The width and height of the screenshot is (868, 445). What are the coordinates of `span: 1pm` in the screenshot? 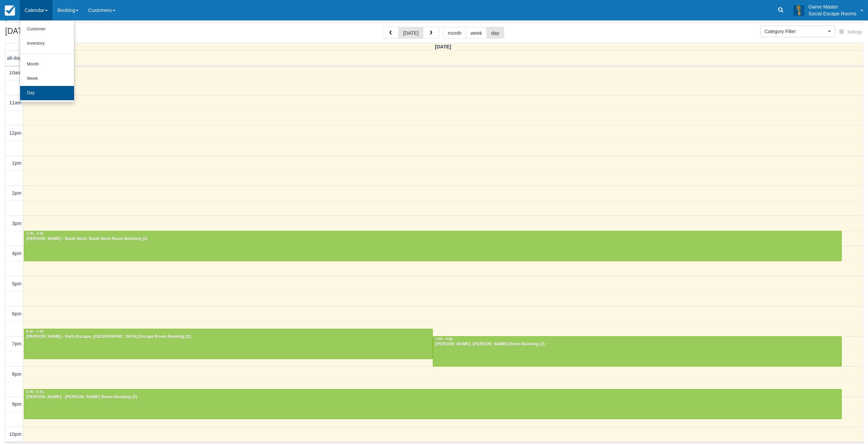 It's located at (16, 163).